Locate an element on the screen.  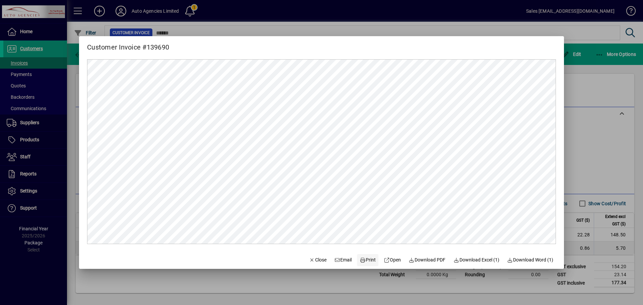
button: Print is located at coordinates (368, 260).